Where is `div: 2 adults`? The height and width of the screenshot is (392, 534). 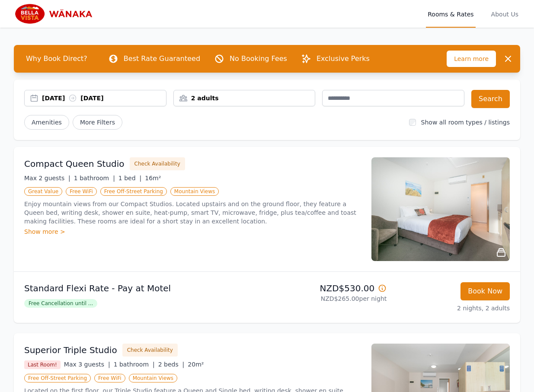 div: 2 adults is located at coordinates (244, 98).